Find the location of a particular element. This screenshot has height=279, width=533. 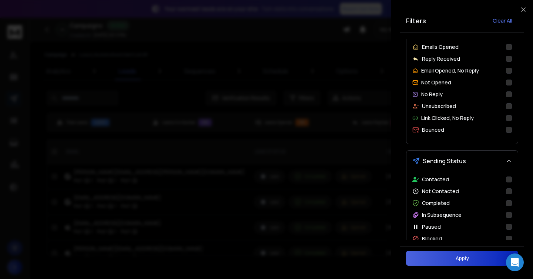

p: In Subsequence is located at coordinates (442, 215).